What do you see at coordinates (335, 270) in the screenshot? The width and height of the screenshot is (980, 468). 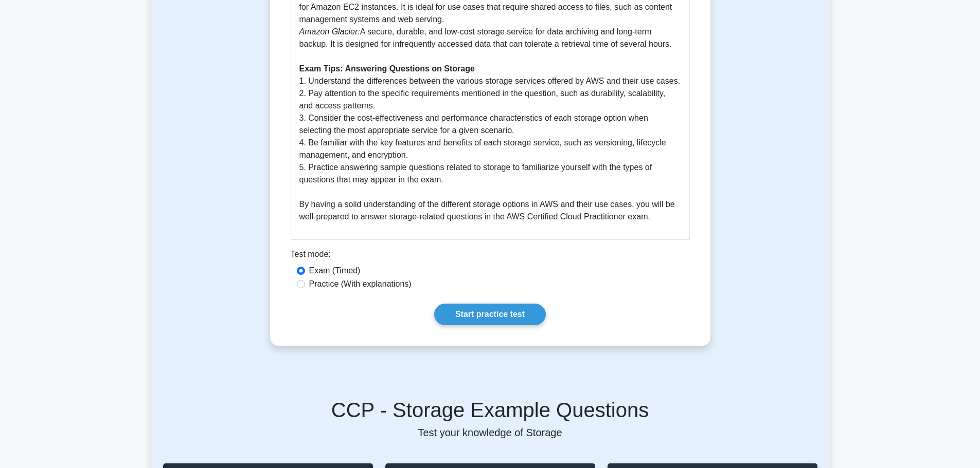 I see `label: Exam (Timed)` at bounding box center [335, 270].